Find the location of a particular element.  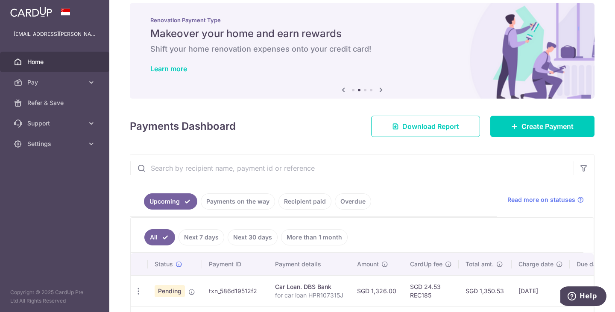

span: Total amt. is located at coordinates (480, 264).